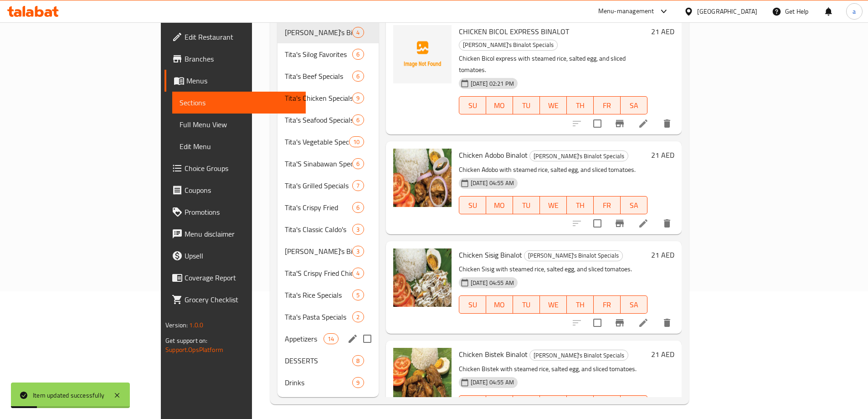 This screenshot has height=419, width=868. Describe the element at coordinates (241, 234) in the screenshot. I see `span: Menu disclaimer` at that location.